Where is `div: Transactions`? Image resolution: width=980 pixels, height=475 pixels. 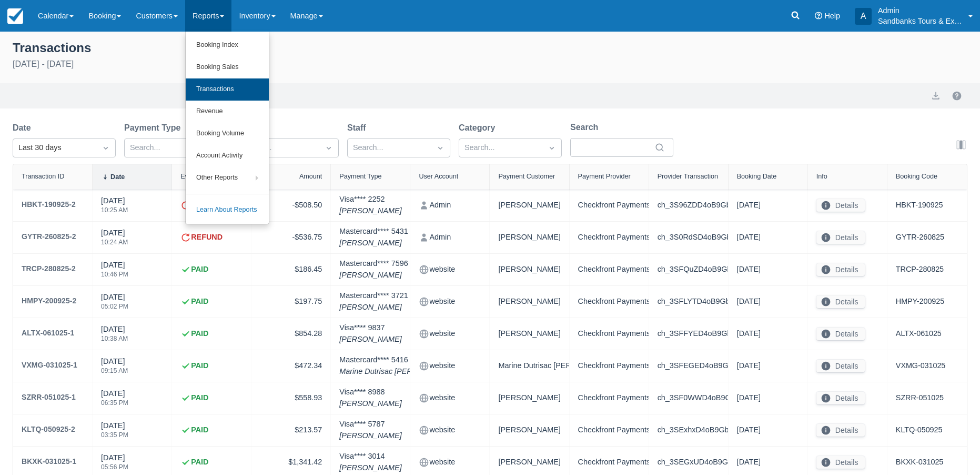 div: Transactions is located at coordinates (490, 47).